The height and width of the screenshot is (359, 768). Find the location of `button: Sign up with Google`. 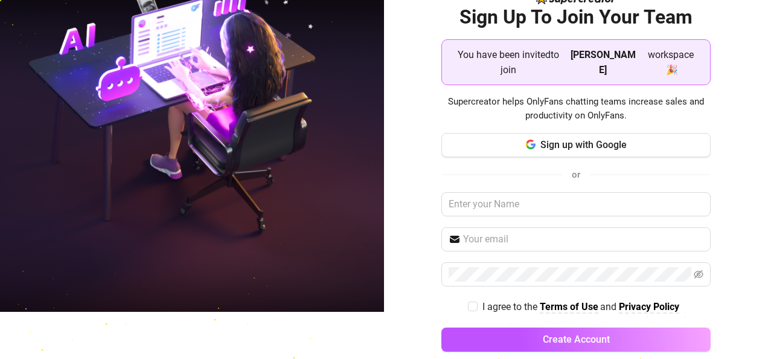

button: Sign up with Google is located at coordinates (576, 145).